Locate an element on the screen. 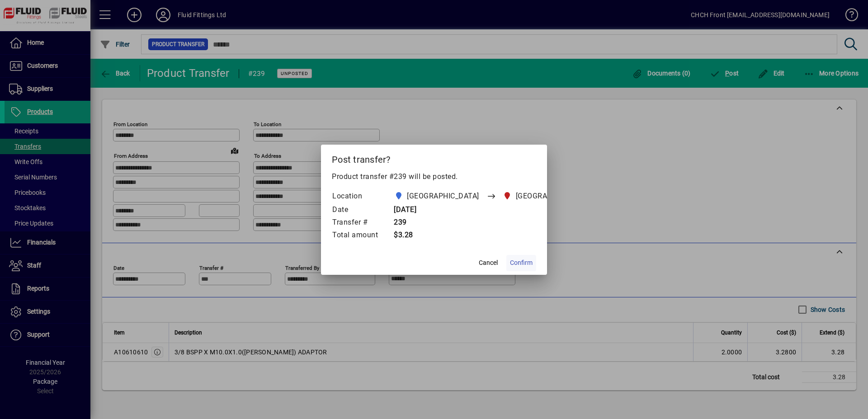  p: Product transfer #239 will be posted. is located at coordinates (434, 177).